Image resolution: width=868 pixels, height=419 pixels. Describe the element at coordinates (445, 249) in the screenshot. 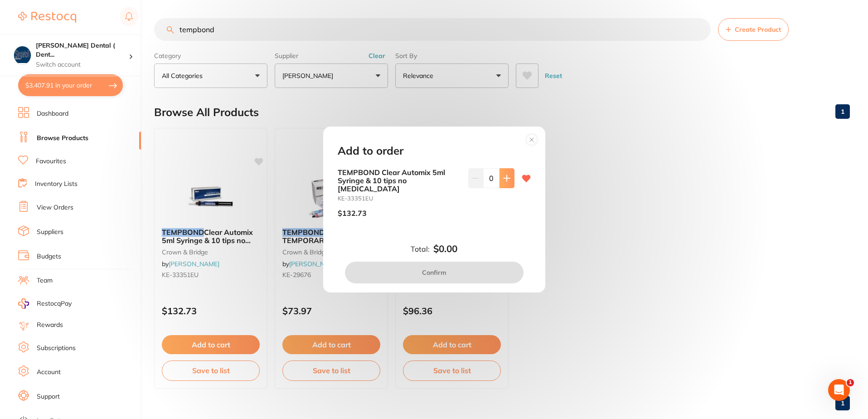

I see `b: $0.00` at that location.